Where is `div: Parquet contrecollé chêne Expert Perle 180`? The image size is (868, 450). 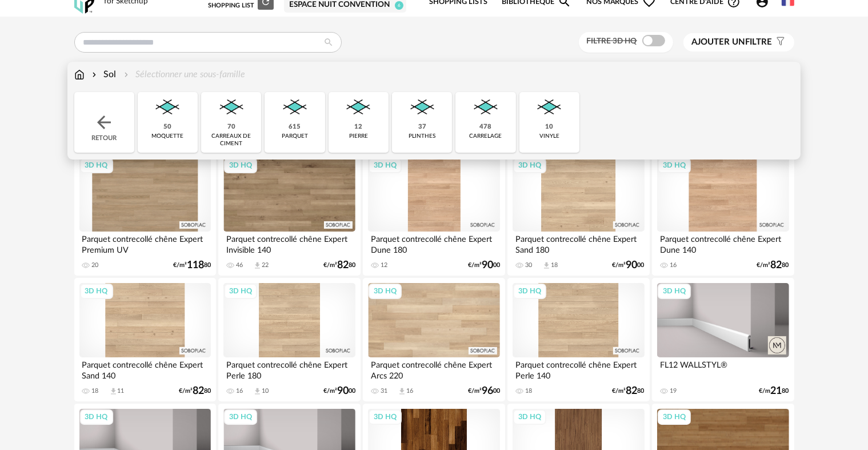
div: Parquet contrecollé chêne Expert Perle 180 is located at coordinates (289, 369).